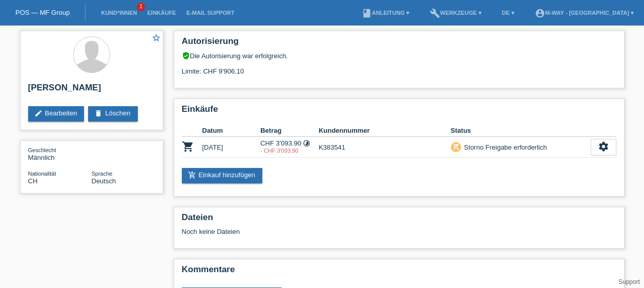 This screenshot has width=644, height=288. Describe the element at coordinates (43, 13) in the screenshot. I see `a: POS — MF Group` at that location.